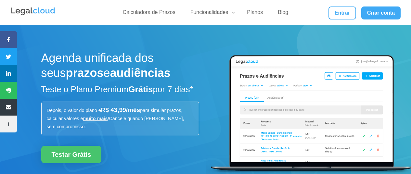  Describe the element at coordinates (121, 110) in the screenshot. I see `span: R$ 43,99/mês` at that location.